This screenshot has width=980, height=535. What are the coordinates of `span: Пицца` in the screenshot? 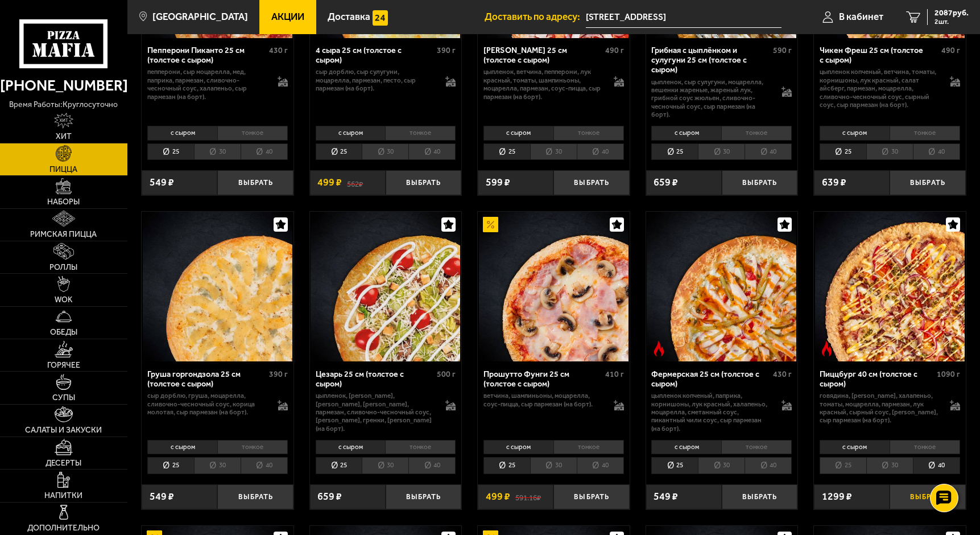 It's located at (63, 170).